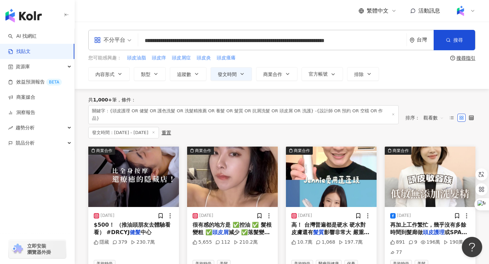 Image resolution: width=489 pixels, height=264 pixels. Describe the element at coordinates (105, 74) in the screenshot. I see `span: 內容形式` at that location.